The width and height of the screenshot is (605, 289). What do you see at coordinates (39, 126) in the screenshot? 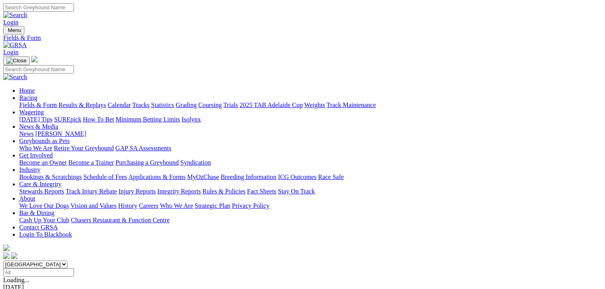
I see `a: News & Media` at bounding box center [39, 126].